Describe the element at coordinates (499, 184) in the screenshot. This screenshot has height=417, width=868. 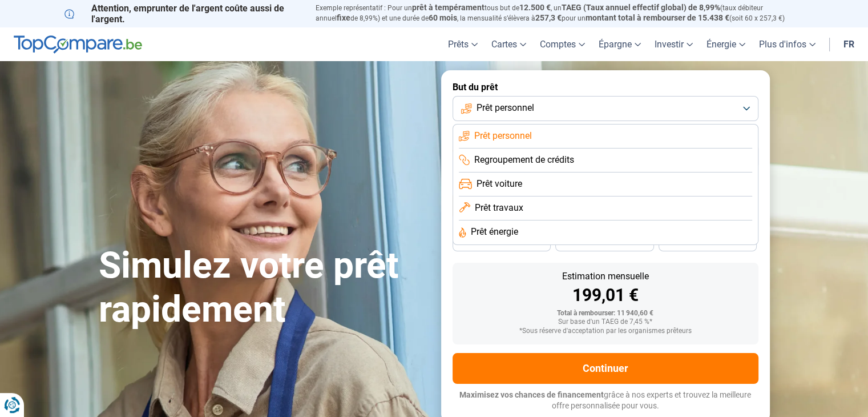
I see `span: Prêt voiture` at that location.